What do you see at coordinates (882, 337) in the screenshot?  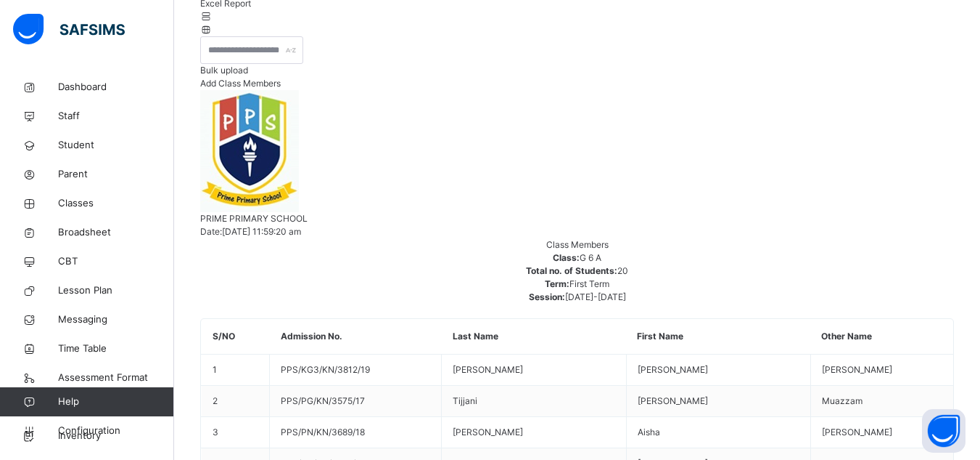 I see `th: Other Name` at bounding box center [882, 337].